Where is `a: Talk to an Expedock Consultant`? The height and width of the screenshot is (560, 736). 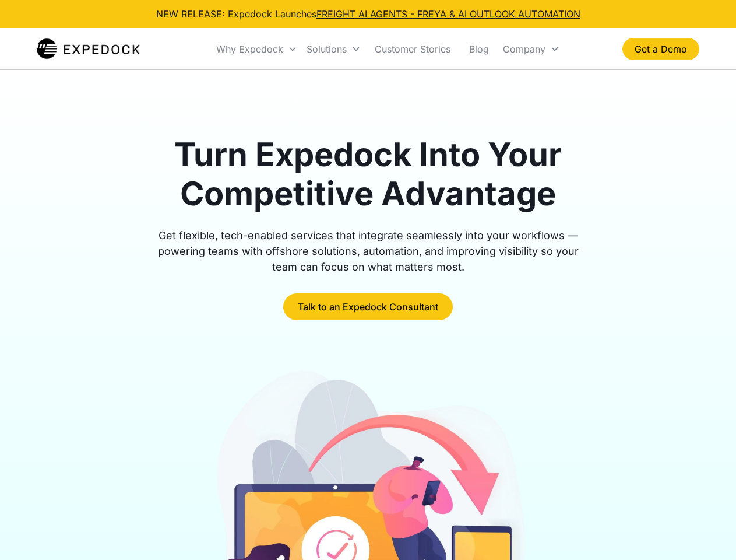 a: Talk to an Expedock Consultant is located at coordinates (368, 307).